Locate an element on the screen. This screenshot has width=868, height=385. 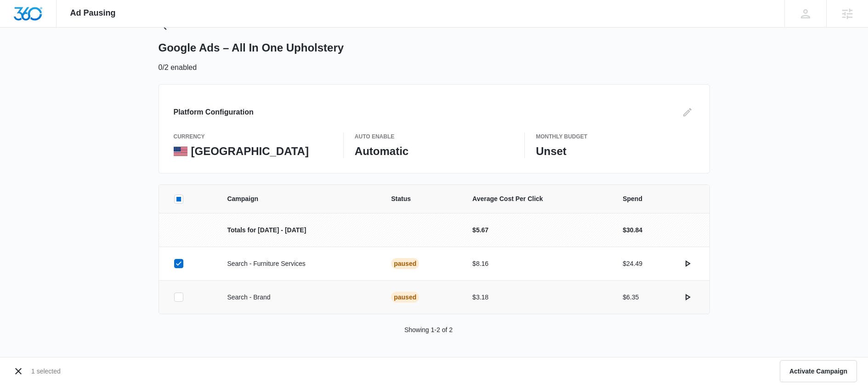
p: $6.35 is located at coordinates (630, 297).